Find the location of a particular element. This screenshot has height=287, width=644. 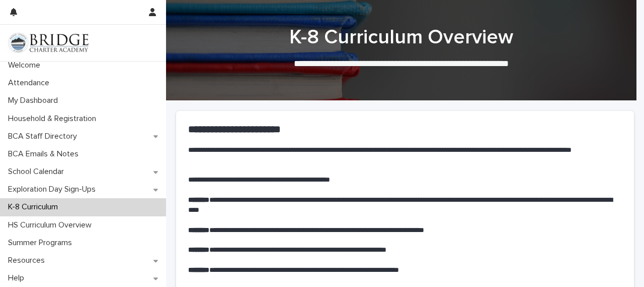

p: Household & Registration is located at coordinates (54, 119).